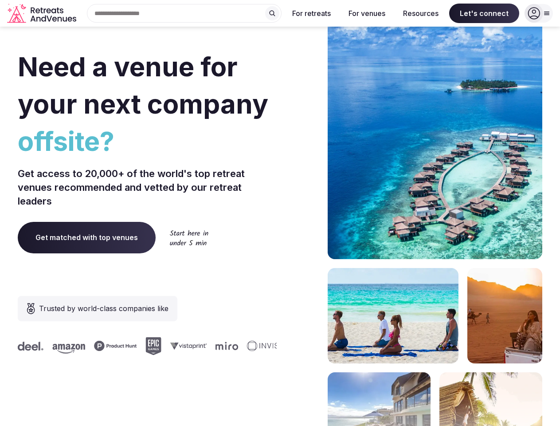 This screenshot has width=560, height=426. I want to click on span: Get matched with top venues, so click(87, 237).